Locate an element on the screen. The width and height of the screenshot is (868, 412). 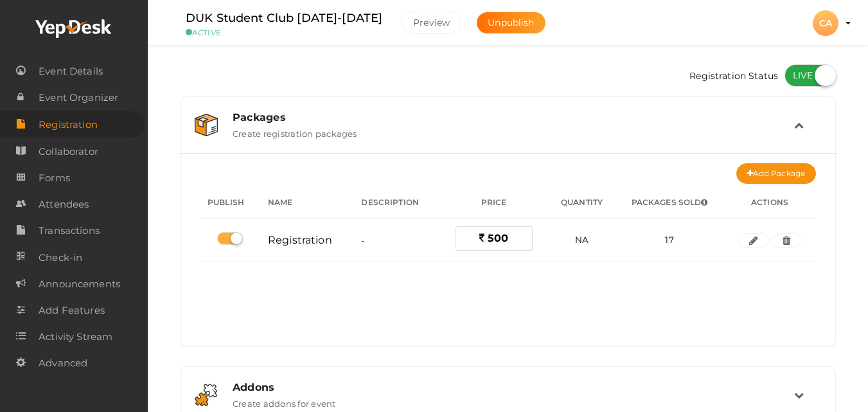
img: box.svg is located at coordinates (206, 125).